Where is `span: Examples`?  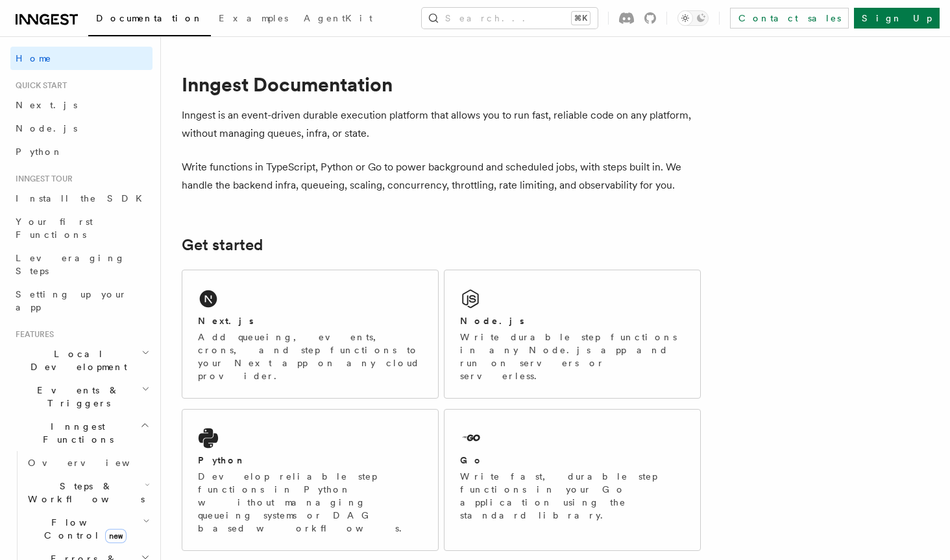 span: Examples is located at coordinates (253, 18).